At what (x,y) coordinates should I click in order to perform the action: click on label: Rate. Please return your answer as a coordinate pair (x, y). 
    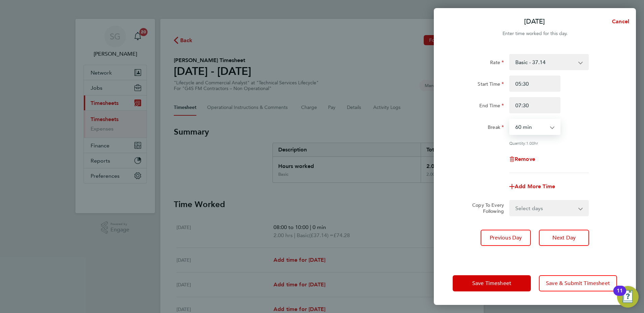
    Looking at the image, I should click on (496, 63).